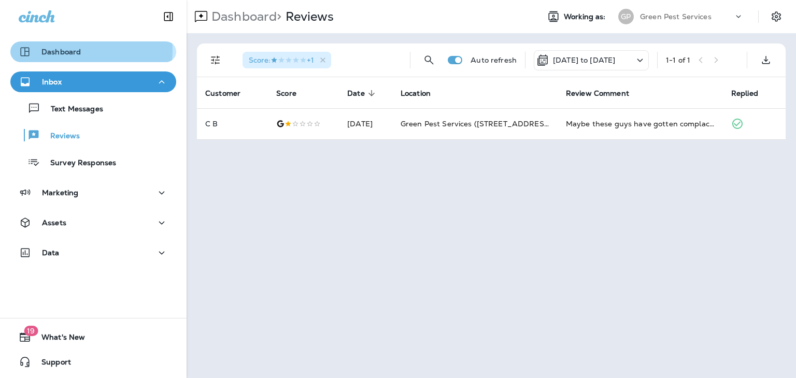 The image size is (796, 378). What do you see at coordinates (216, 60) in the screenshot?
I see `button: Filters` at bounding box center [216, 60].